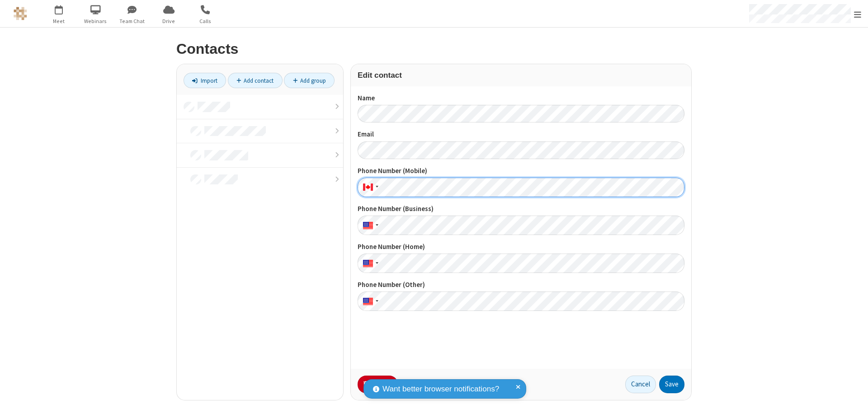 The image size is (868, 414). Describe the element at coordinates (132, 21) in the screenshot. I see `span: Team Chat` at that location.